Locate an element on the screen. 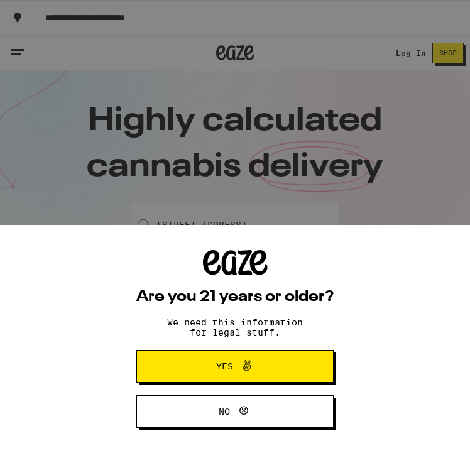 The height and width of the screenshot is (453, 470). h2: Are you 21 years or older? is located at coordinates (235, 297).